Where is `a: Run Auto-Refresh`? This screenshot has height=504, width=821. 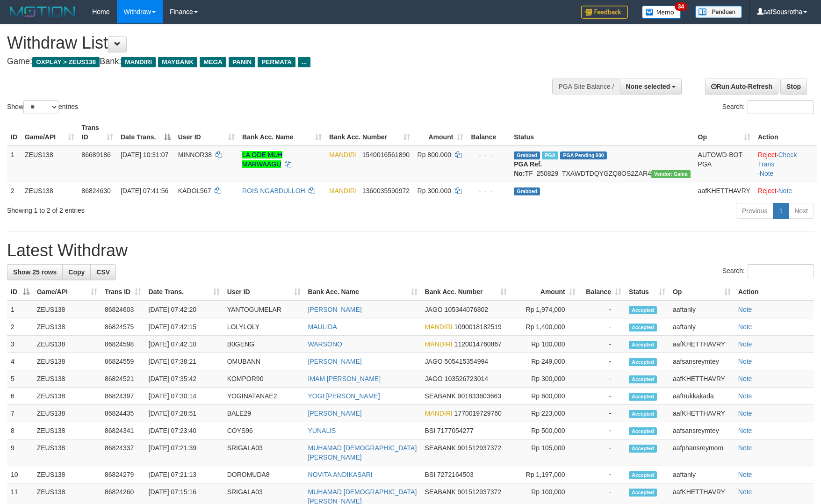
a: Run Auto-Refresh is located at coordinates (741, 86).